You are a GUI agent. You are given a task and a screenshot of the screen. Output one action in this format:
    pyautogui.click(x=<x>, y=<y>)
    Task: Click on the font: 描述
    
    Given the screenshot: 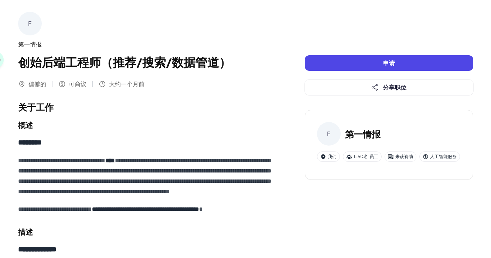 What is the action you would take?
    pyautogui.click(x=25, y=232)
    